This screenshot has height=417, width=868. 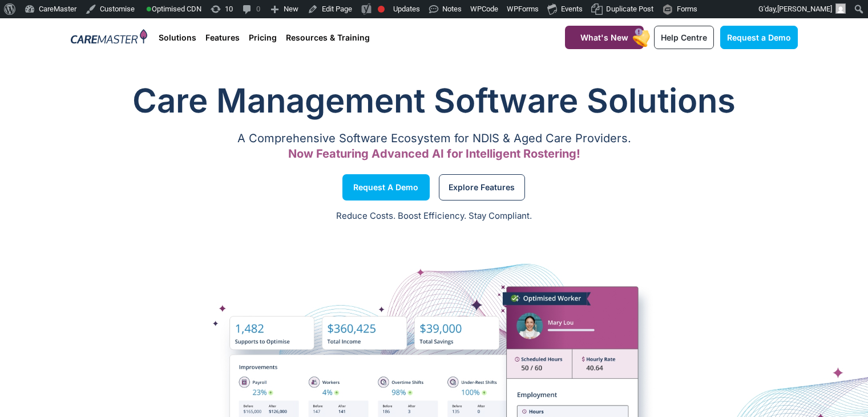 What do you see at coordinates (481, 188) in the screenshot?
I see `a: Explore Features` at bounding box center [481, 188].